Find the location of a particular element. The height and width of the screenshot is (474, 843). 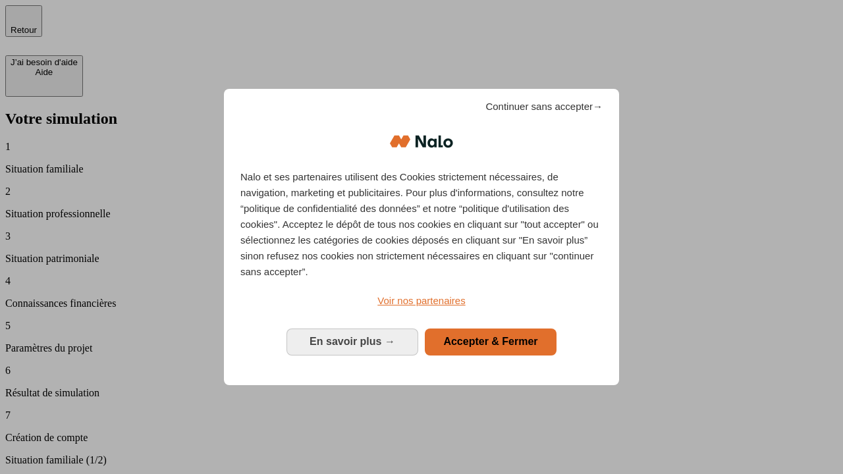

button: En savoir plus: Configurer vos consentements is located at coordinates (352, 342).